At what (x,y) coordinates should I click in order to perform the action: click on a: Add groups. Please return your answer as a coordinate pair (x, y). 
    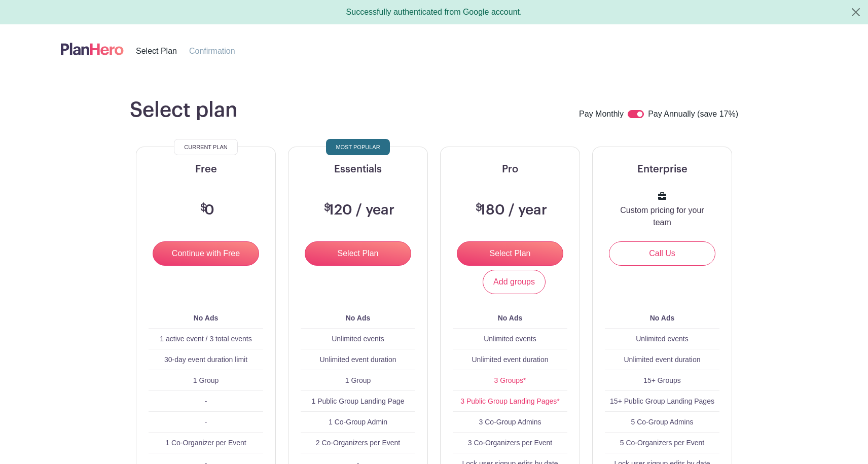
    Looking at the image, I should click on (514, 282).